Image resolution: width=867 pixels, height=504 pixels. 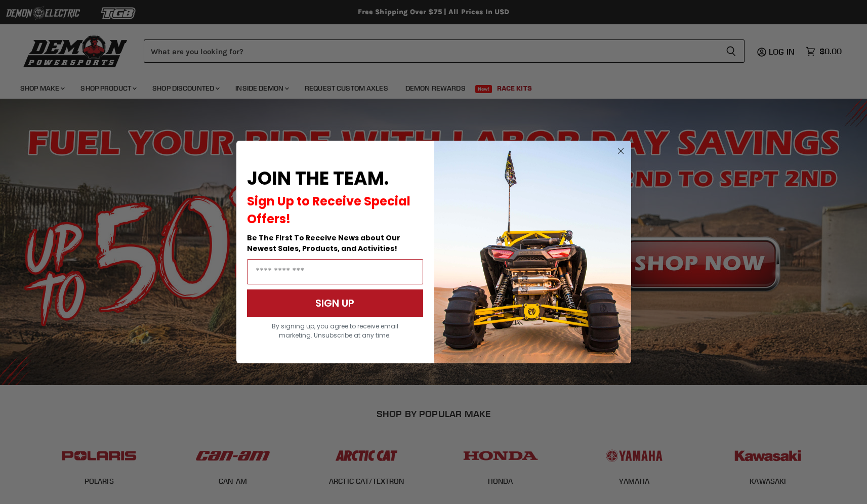 I want to click on img: a9095488-b6e7-41ba-879d-588abfab540b.jpeg, so click(x=532, y=252).